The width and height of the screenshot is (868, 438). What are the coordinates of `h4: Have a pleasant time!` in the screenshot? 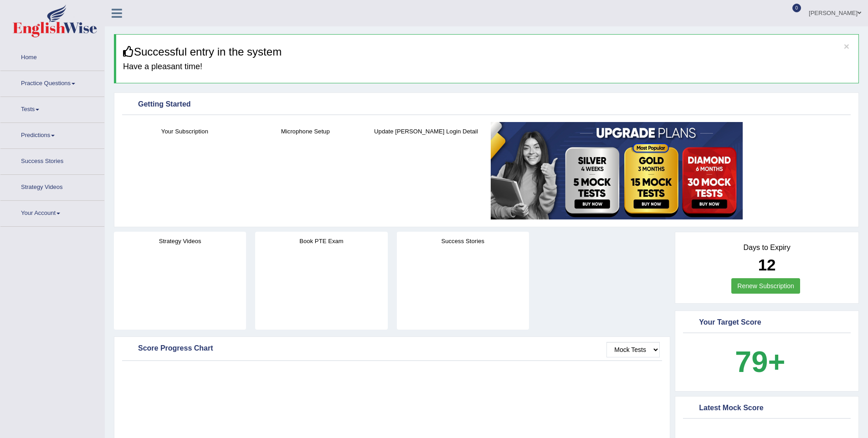 It's located at (487, 67).